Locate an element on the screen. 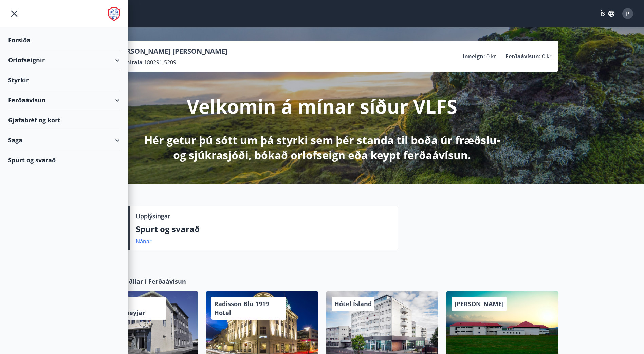 The width and height of the screenshot is (644, 354). p: Hér getur þú sótt um þá styrki sem þér standa til boða úr fræðslu- og sjúkrasjóði, bókað orlofsei... is located at coordinates (322, 147).